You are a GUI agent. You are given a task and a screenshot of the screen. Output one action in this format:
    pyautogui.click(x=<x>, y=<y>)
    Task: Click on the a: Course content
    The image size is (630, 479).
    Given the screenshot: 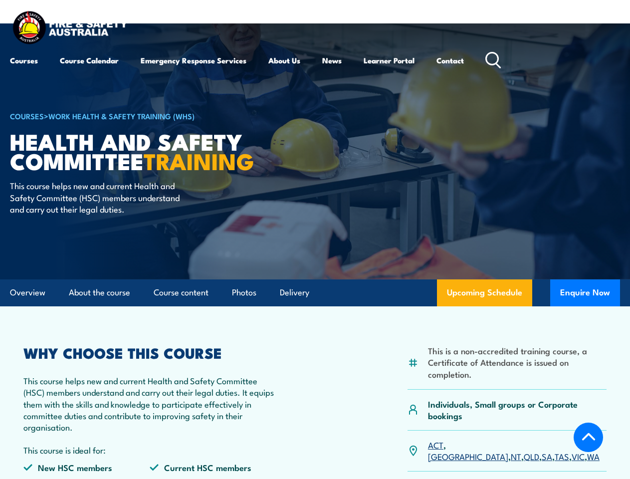 What is the action you would take?
    pyautogui.click(x=181, y=293)
    